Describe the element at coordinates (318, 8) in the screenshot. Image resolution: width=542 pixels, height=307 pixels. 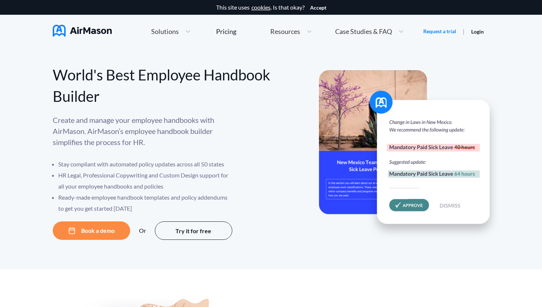
I see `button: Accept cookies` at that location.